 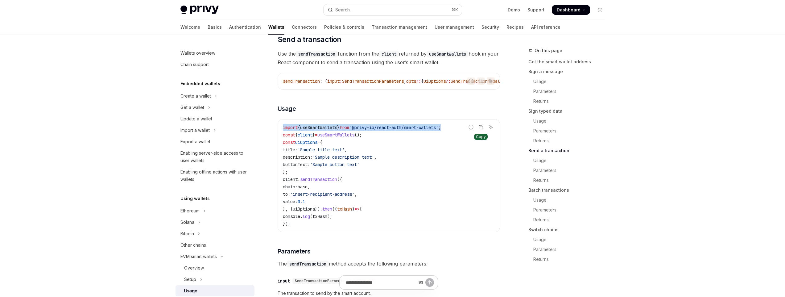 I want to click on span: Usage, so click(x=287, y=109).